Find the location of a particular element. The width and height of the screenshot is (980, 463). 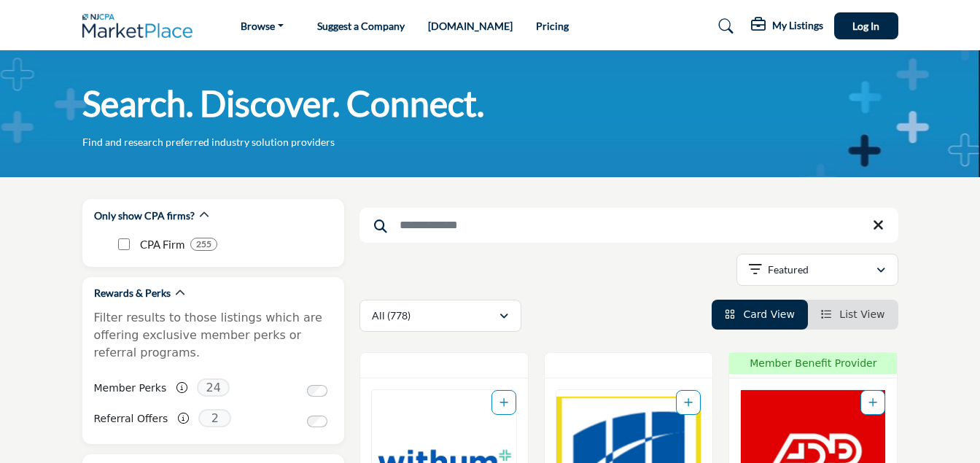

input: Switch to Member Perks is located at coordinates (317, 391).